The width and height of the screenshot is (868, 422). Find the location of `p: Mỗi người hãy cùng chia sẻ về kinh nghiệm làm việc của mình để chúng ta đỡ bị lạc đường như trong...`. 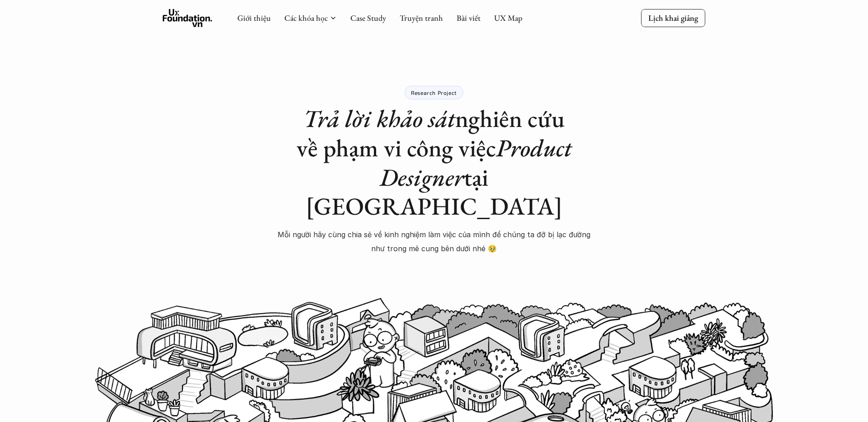

p: Mỗi người hãy cùng chia sẻ về kinh nghiệm làm việc của mình để chúng ta đỡ bị lạc đường như trong... is located at coordinates (434, 242).